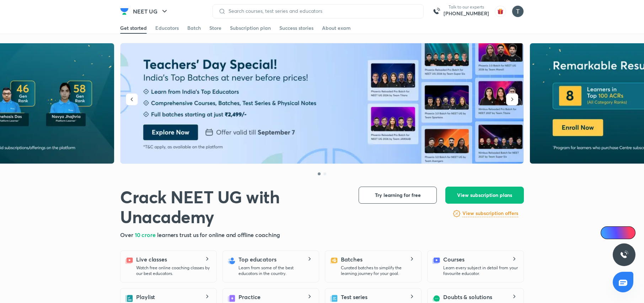  What do you see at coordinates (146, 235) in the screenshot?
I see `span: 10 crore` at bounding box center [146, 235].